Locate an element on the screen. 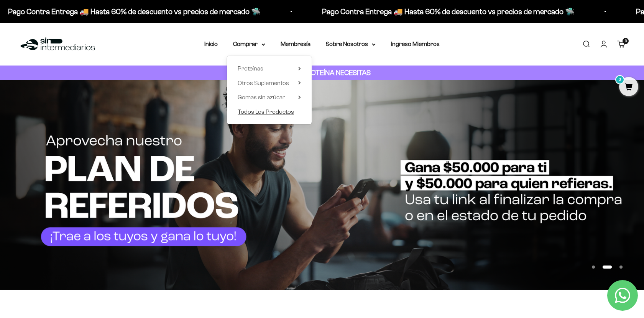  summary: Comprar is located at coordinates (249, 44).